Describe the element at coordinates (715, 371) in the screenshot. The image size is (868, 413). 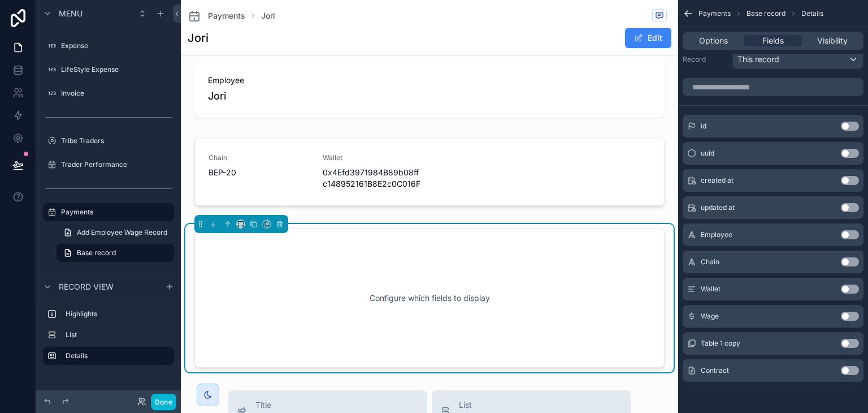
I see `span: Contract` at that location.